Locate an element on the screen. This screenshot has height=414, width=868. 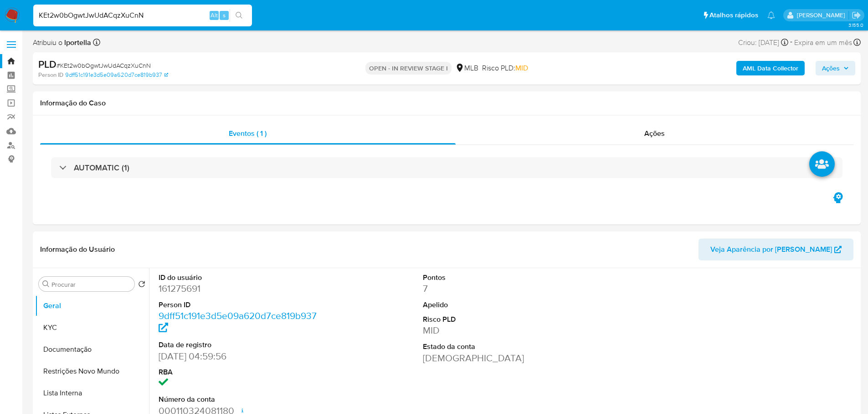
button: Ações is located at coordinates (835, 69).